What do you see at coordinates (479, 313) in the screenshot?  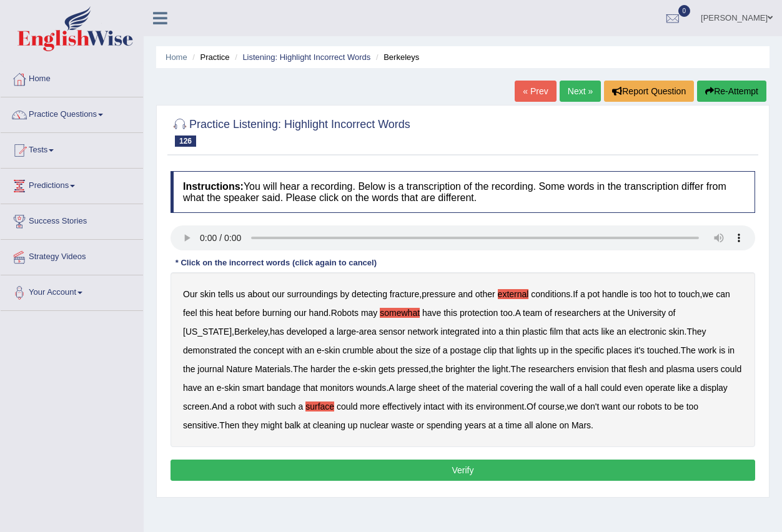 I see `b: protection` at bounding box center [479, 313].